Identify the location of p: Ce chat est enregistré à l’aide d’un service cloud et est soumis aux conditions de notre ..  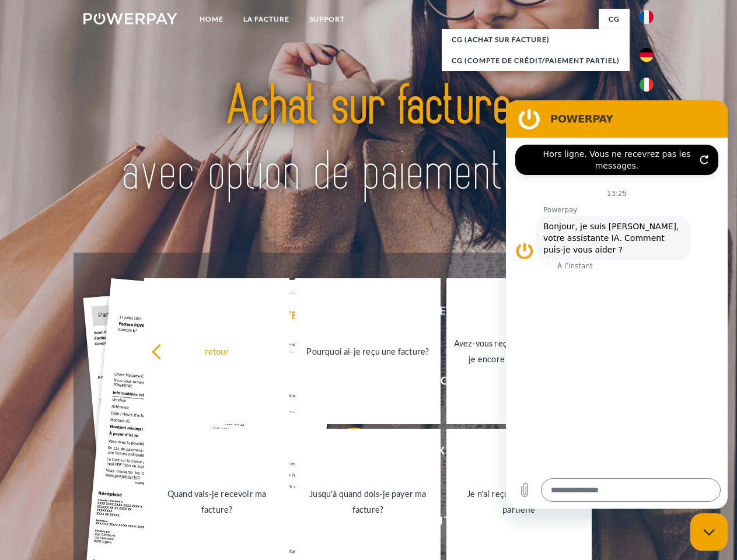
(111, 61).